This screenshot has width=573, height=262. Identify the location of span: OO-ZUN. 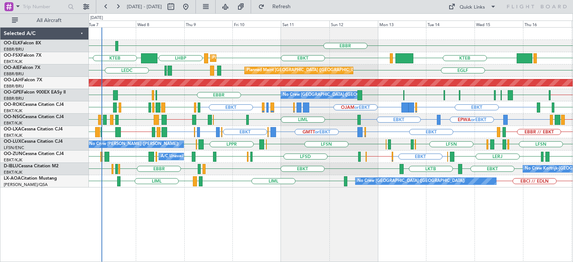
(13, 154).